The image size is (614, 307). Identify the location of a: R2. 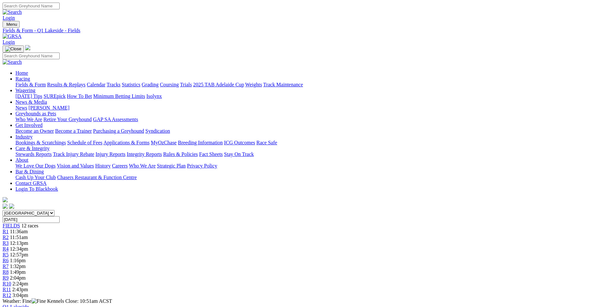
(5, 237).